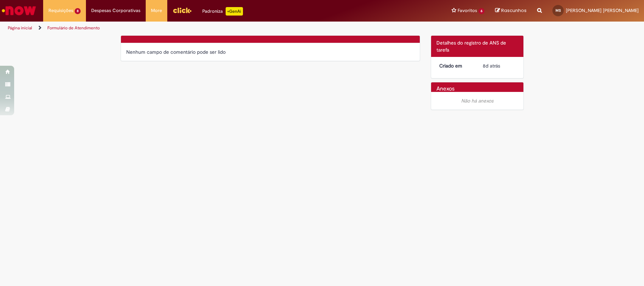  What do you see at coordinates (467, 10) in the screenshot?
I see `span: Favoritos` at bounding box center [467, 10].